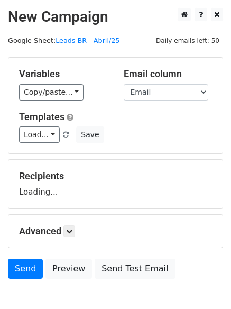 This screenshot has width=231, height=309. I want to click on a: Send Test Email, so click(135, 269).